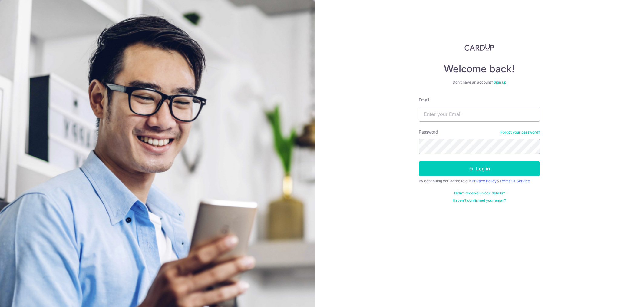  I want to click on a: Haven't confirmed your email?, so click(480, 200).